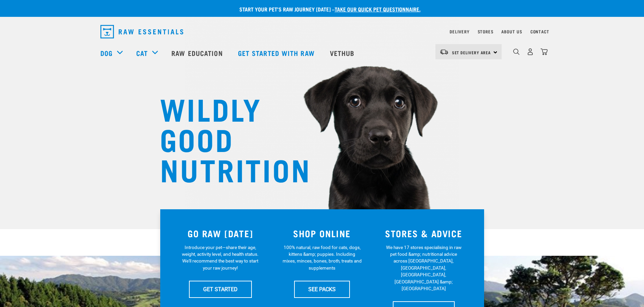 Image resolution: width=644 pixels, height=307 pixels. I want to click on h3: STORES & ADVICE, so click(423, 234).